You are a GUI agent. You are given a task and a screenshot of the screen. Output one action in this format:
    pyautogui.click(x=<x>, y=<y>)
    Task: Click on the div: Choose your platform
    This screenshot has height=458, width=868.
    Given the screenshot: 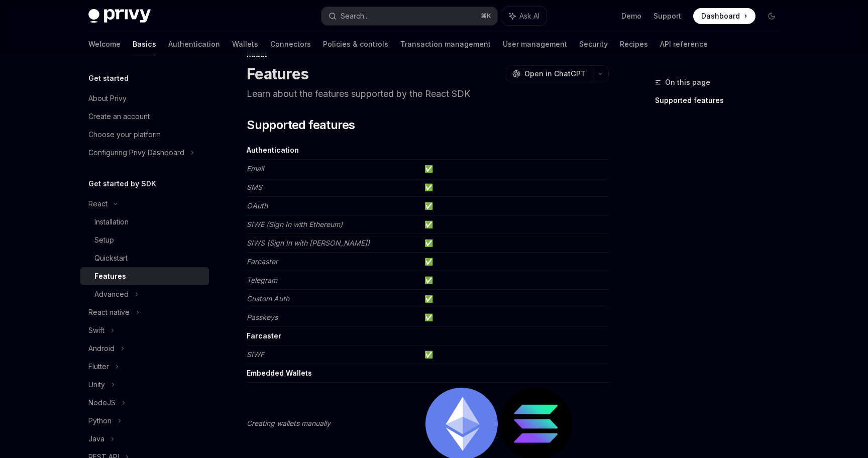 What is the action you would take?
    pyautogui.click(x=125, y=134)
    